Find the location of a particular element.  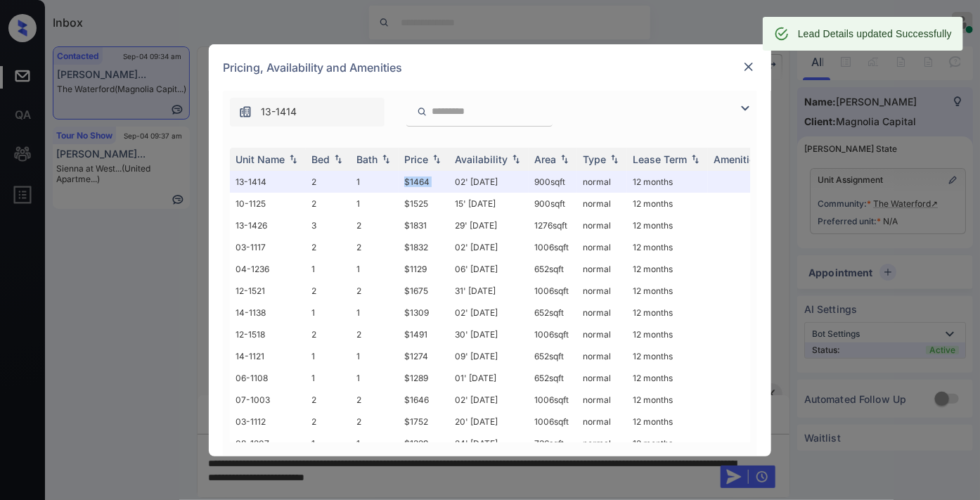

td: 03-1117 is located at coordinates (268, 247).